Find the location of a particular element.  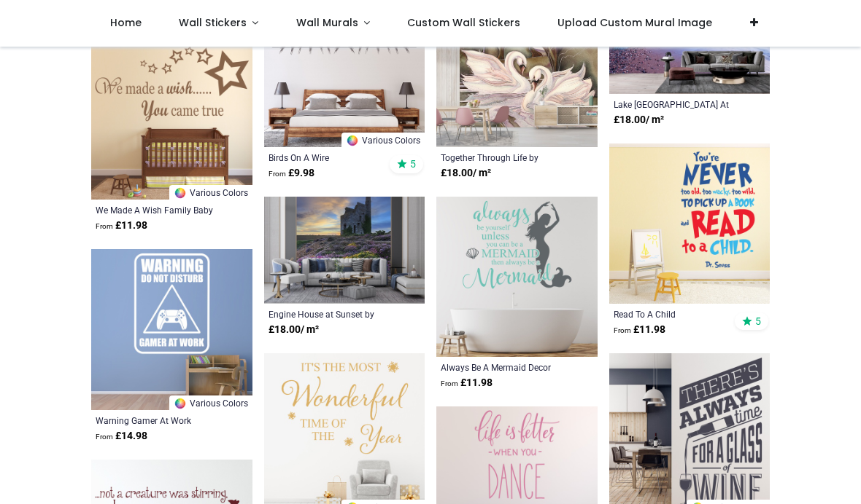

div: Birds On A Wire is located at coordinates (329, 157).